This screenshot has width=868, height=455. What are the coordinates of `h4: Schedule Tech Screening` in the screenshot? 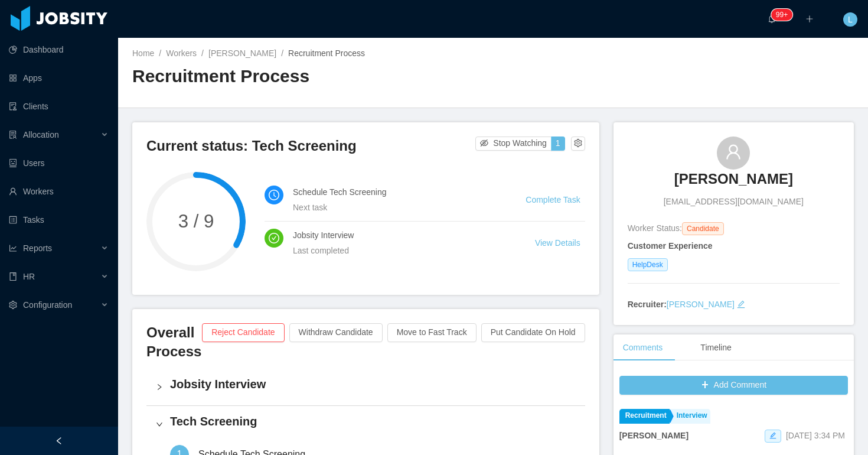 It's located at (395, 192).